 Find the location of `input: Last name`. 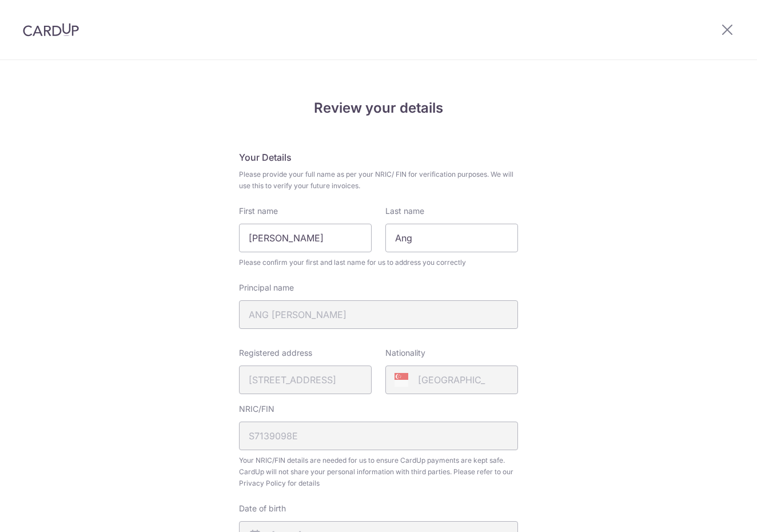

input: Last name is located at coordinates (452, 238).